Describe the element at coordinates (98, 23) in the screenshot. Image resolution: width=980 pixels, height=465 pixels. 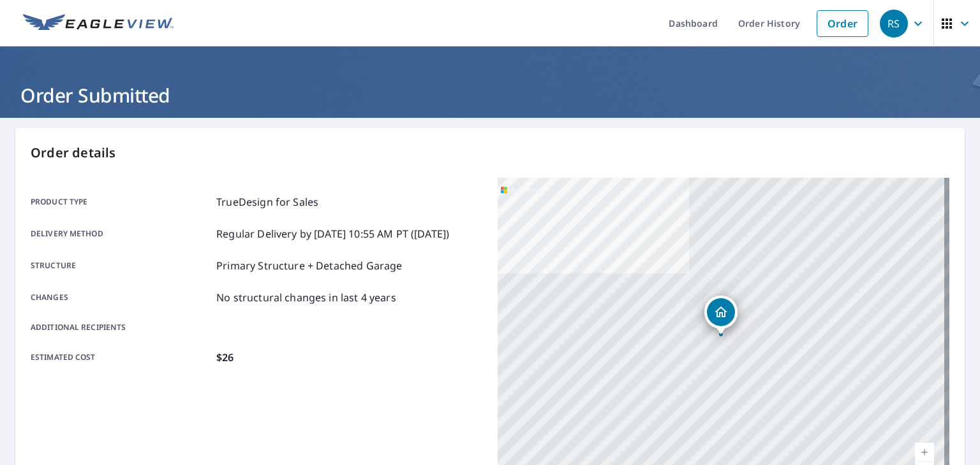
I see `img: EV Logo` at that location.